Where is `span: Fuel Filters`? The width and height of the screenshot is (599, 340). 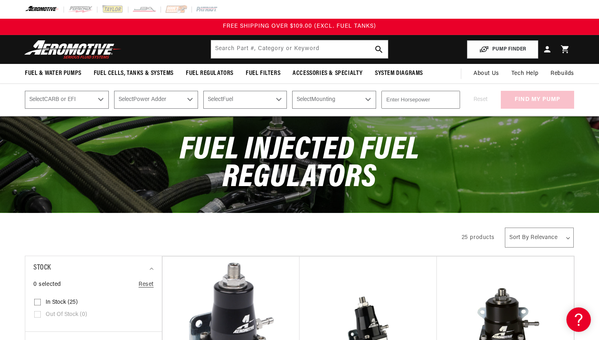
span: Fuel Filters is located at coordinates (263, 73).